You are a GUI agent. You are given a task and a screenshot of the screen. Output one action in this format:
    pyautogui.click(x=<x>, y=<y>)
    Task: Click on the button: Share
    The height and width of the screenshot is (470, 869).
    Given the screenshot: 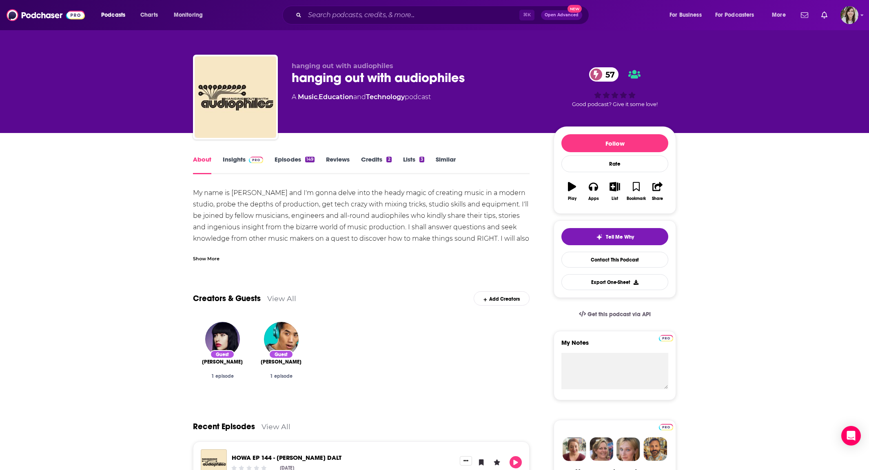 What is the action you would take?
    pyautogui.click(x=658, y=191)
    